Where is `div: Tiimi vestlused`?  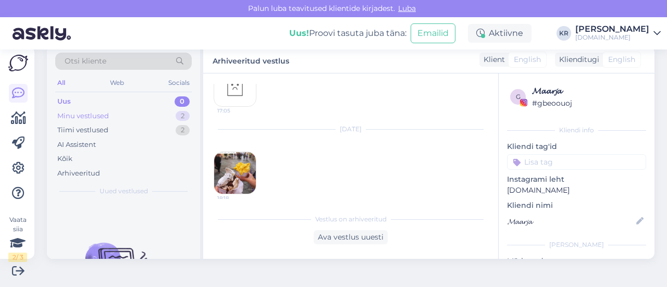
div: Tiimi vestlused is located at coordinates (83, 130).